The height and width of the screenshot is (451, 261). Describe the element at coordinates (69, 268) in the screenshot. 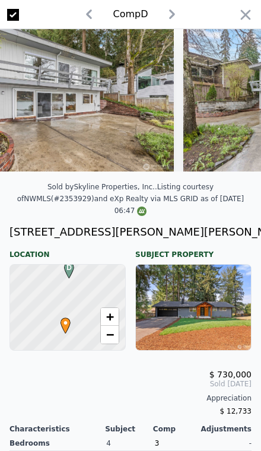

I see `span: D` at that location.